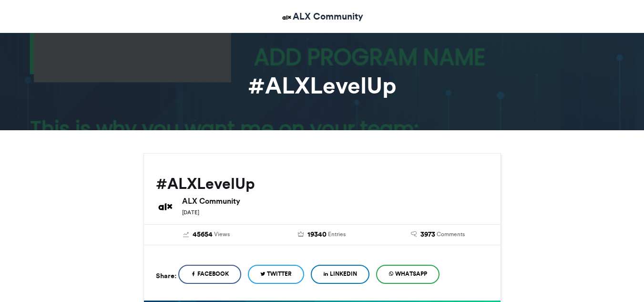  Describe the element at coordinates (322, 85) in the screenshot. I see `h1: #ALXLevelUp` at that location.